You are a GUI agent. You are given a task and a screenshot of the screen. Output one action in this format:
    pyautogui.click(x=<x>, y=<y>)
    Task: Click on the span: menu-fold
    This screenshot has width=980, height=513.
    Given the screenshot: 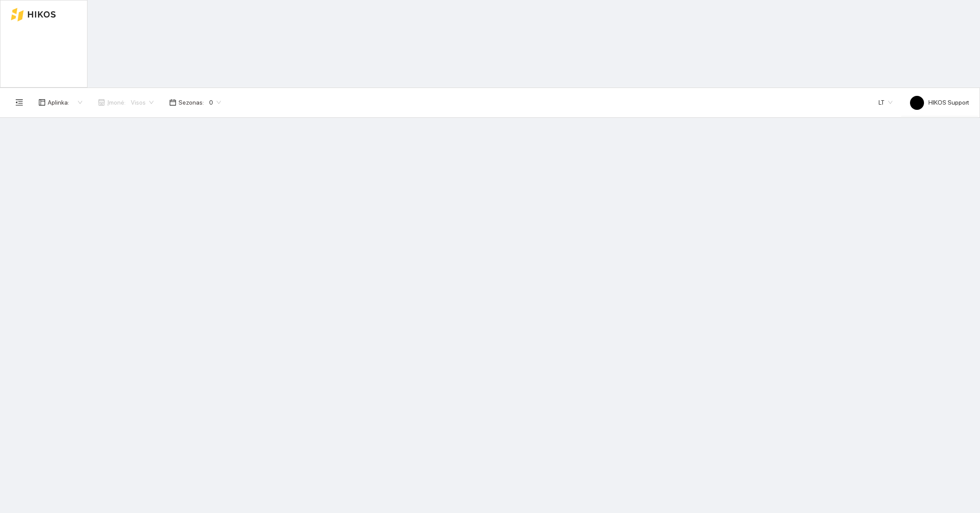 What is the action you would take?
    pyautogui.click(x=20, y=103)
    